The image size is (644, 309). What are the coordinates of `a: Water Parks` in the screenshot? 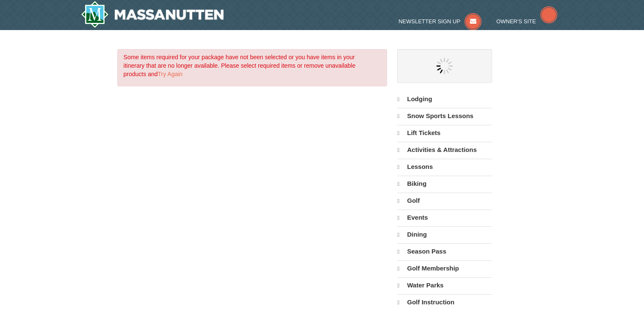 It's located at (444, 285).